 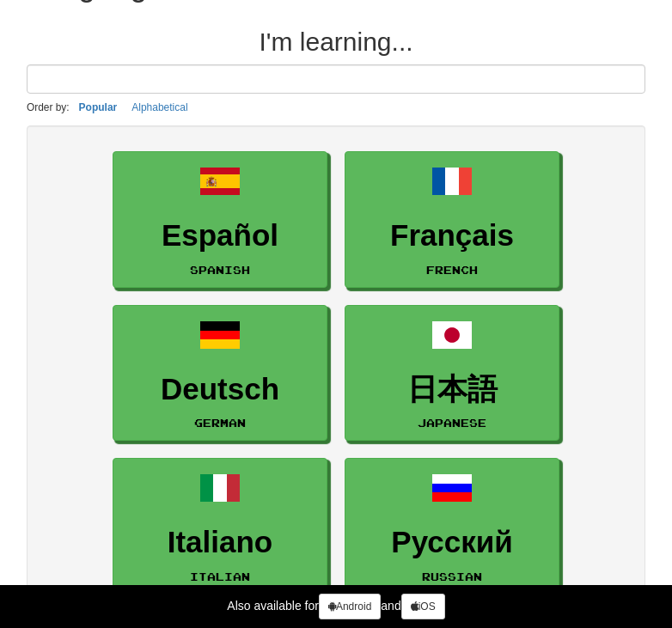 I want to click on small: Spanish, so click(x=220, y=269).